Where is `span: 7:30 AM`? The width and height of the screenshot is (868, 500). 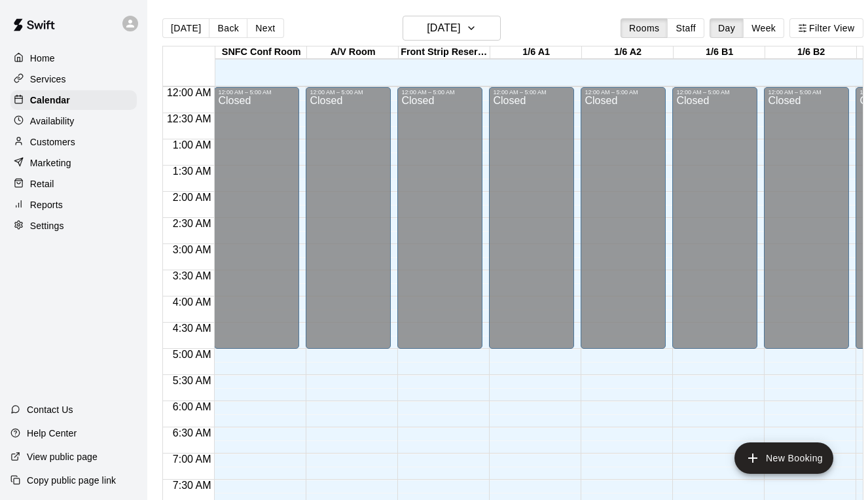 span: 7:30 AM is located at coordinates (192, 485).